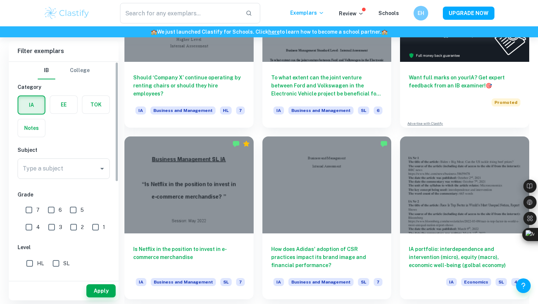  Describe the element at coordinates (465, 82) in the screenshot. I see `h6: Want full marks on your IA ? Get expert feedback from an IB examiner!` at that location.